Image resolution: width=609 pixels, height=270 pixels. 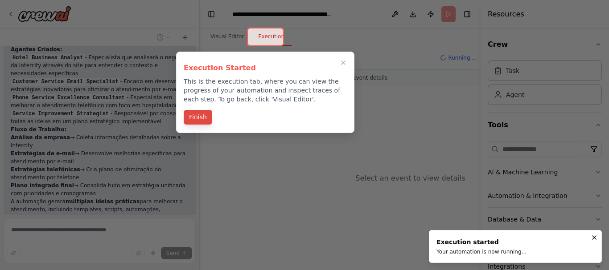 What do you see at coordinates (211, 14) in the screenshot?
I see `button: Hide left sidebar` at bounding box center [211, 14].